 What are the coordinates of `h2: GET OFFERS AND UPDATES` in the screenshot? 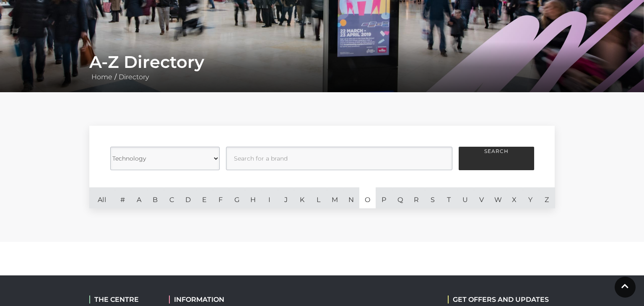 It's located at (498, 299).